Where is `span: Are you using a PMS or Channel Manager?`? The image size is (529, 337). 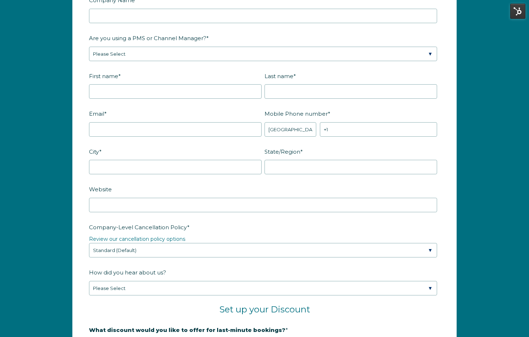
span: Are you using a PMS or Channel Manager? is located at coordinates (148, 38).